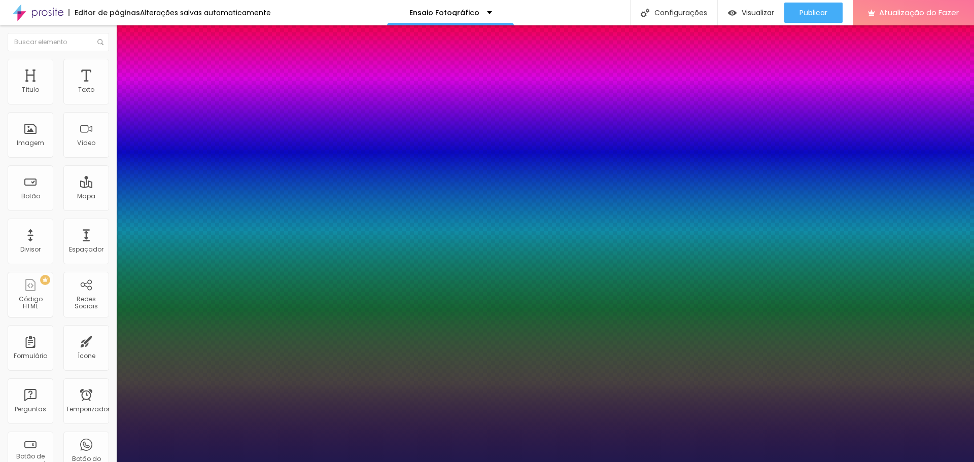 The width and height of the screenshot is (974, 462). What do you see at coordinates (30, 89) in the screenshot?
I see `font: Título` at bounding box center [30, 89].